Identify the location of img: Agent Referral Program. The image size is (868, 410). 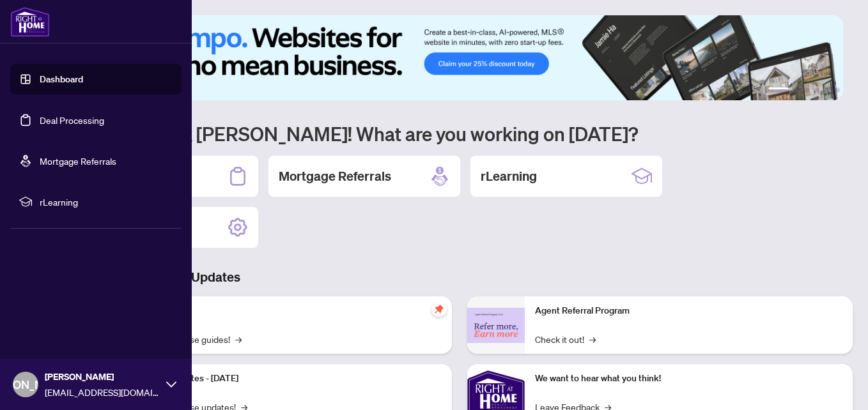
(496, 325).